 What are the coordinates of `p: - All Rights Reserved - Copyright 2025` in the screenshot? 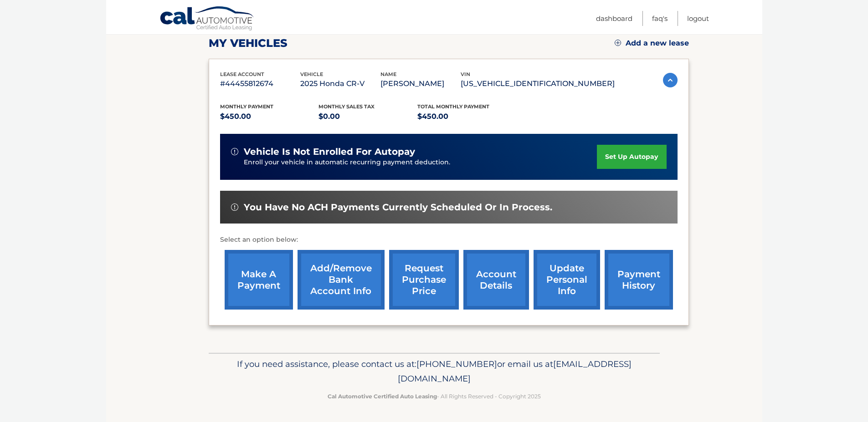 It's located at (435, 396).